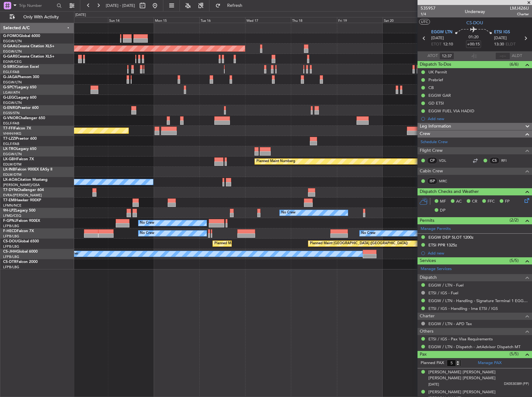  What do you see at coordinates (85, 20) in the screenshot?
I see `div: Sat 13` at bounding box center [85, 20].